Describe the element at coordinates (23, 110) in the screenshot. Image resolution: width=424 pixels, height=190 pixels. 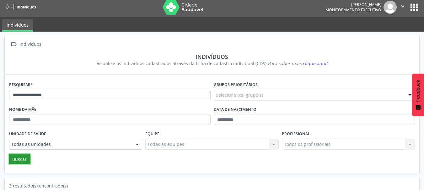
I see `label: Nome da mãe` at that location.